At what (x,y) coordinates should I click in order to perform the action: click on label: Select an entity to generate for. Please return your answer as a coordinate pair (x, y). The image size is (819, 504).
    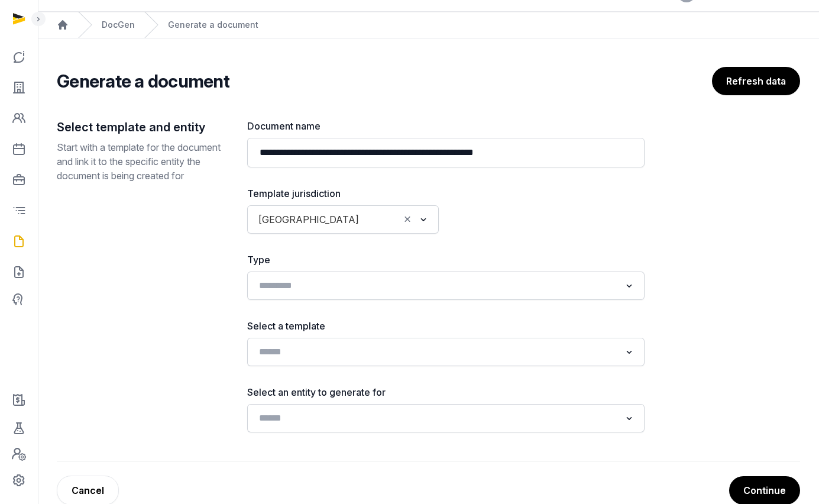
    Looking at the image, I should click on (446, 392).